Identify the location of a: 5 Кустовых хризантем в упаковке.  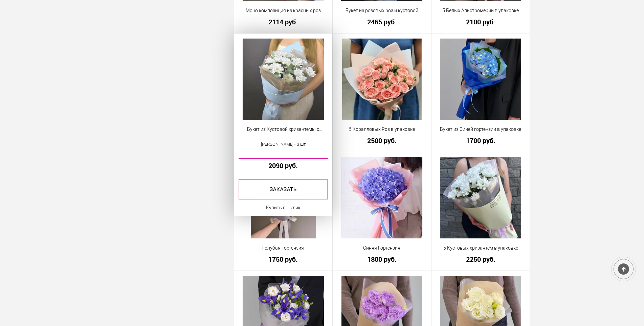
(481, 248).